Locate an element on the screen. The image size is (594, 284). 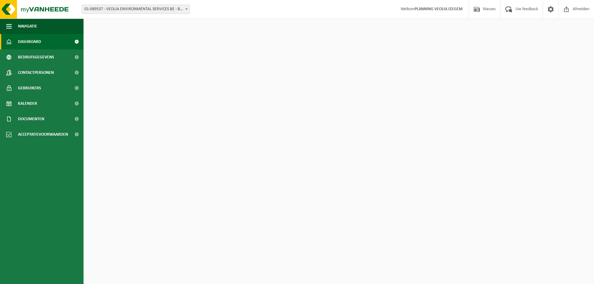
span: Acceptatievoorwaarden is located at coordinates (43, 135).